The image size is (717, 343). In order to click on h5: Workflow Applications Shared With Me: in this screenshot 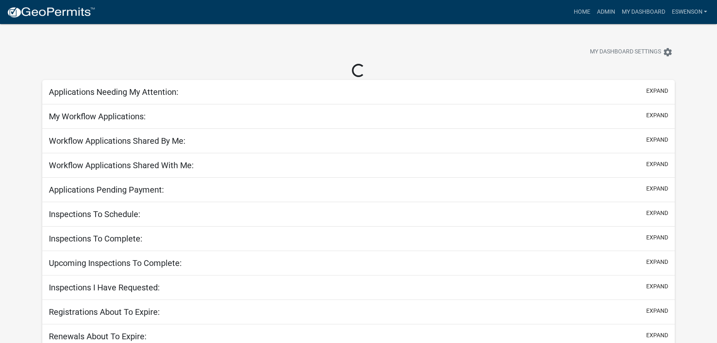, I will do `click(121, 165)`.